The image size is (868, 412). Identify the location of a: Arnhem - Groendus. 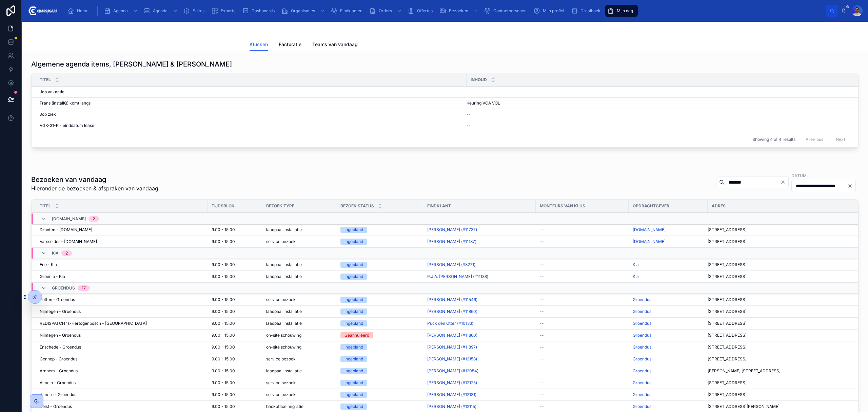
(121, 371).